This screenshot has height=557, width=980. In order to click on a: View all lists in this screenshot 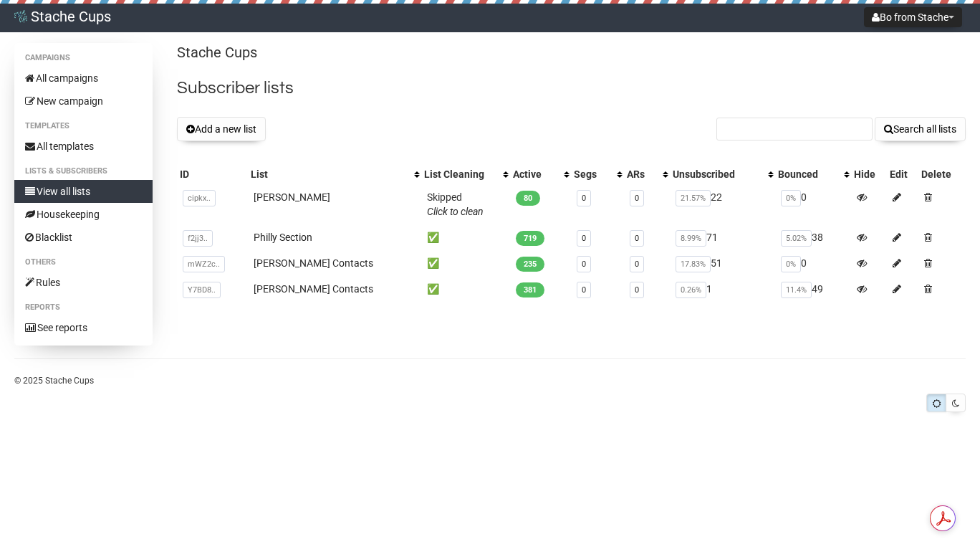, I will do `click(83, 192)`.